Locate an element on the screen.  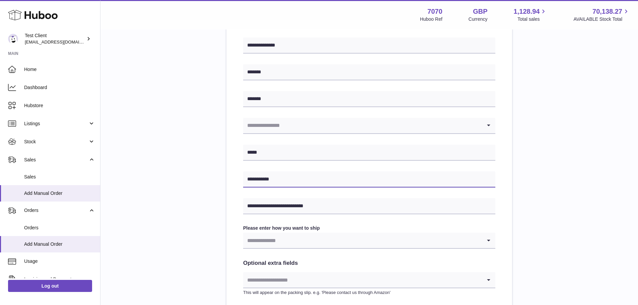
div: Huboo Ref is located at coordinates (431, 19).